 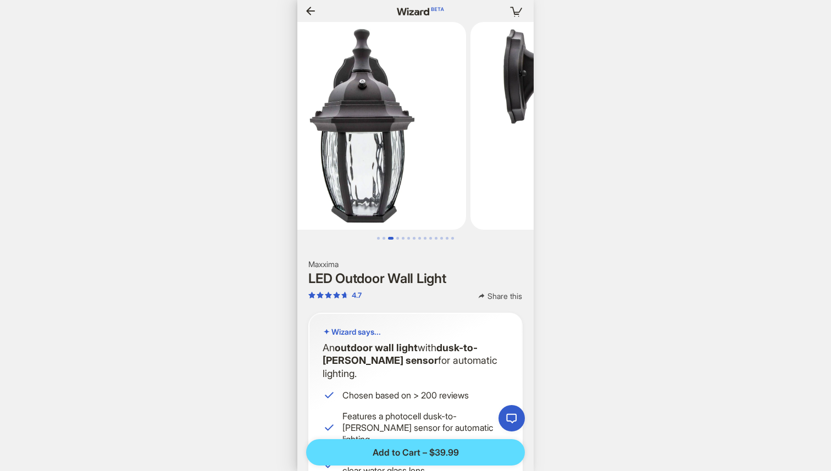 I want to click on button: Go to slide 9, so click(x=425, y=238).